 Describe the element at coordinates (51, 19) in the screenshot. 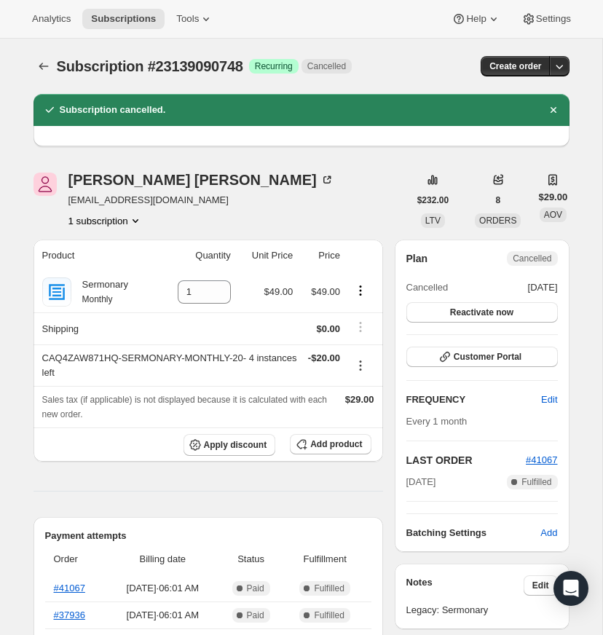

I see `button: Analytics` at that location.